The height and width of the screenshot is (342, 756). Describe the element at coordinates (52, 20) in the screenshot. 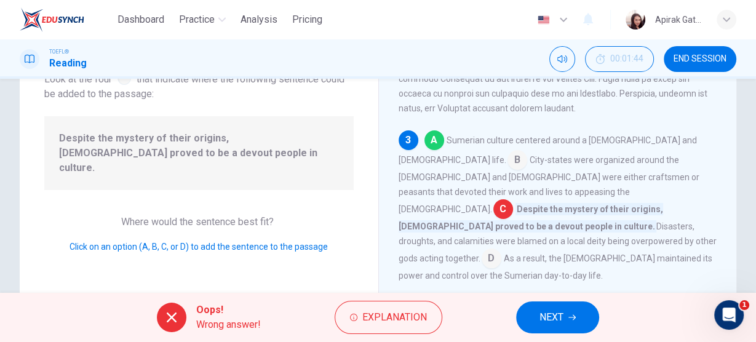

I see `img: EduSynch logo` at that location.